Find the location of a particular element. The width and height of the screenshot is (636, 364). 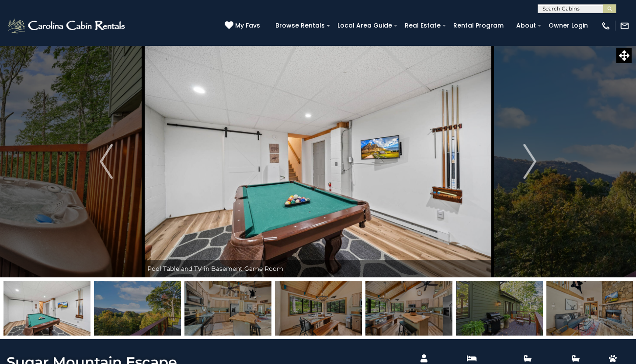

img: 169106660 is located at coordinates (47, 308).